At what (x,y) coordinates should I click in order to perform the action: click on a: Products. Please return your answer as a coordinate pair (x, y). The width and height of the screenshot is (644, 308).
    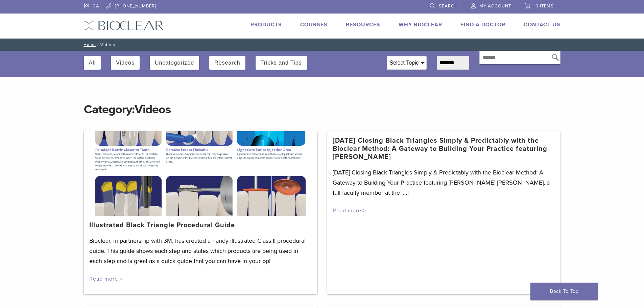
    Looking at the image, I should click on (266, 25).